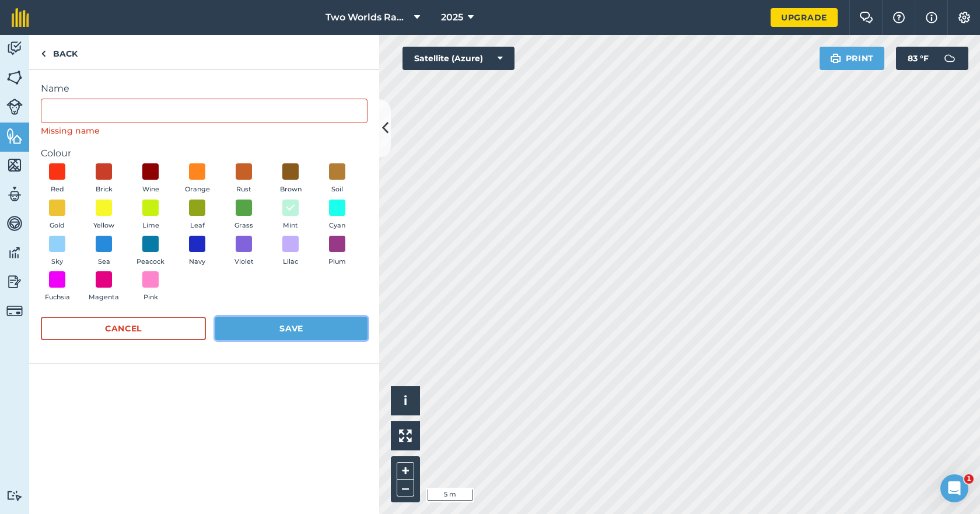  Describe the element at coordinates (805, 17) in the screenshot. I see `a: Upgrade` at that location.